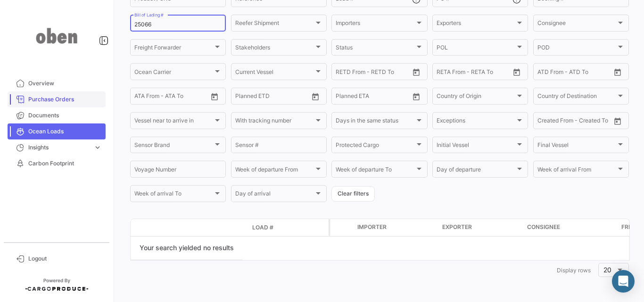 The image size is (644, 302). I want to click on span: Week of departure From, so click(274, 171).